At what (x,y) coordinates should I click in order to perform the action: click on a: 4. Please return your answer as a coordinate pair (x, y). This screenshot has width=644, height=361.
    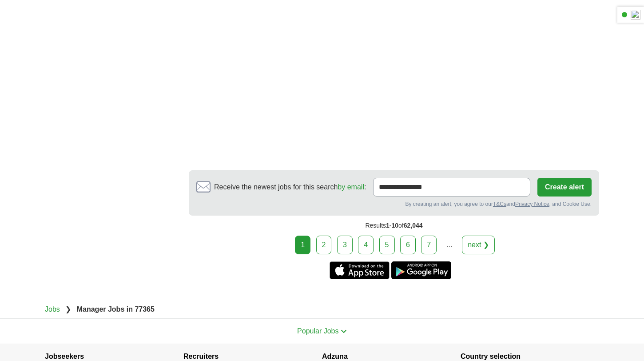
    Looking at the image, I should click on (366, 245).